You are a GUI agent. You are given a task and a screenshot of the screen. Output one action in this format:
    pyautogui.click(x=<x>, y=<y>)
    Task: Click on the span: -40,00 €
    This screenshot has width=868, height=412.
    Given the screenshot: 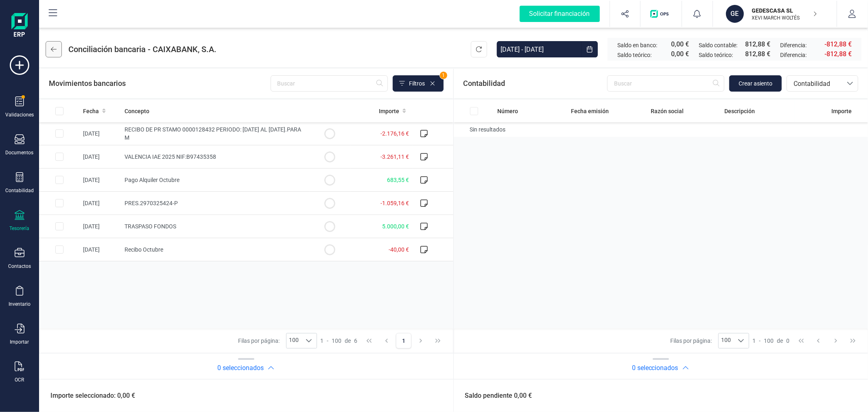 What is the action you would take?
    pyautogui.click(x=399, y=250)
    